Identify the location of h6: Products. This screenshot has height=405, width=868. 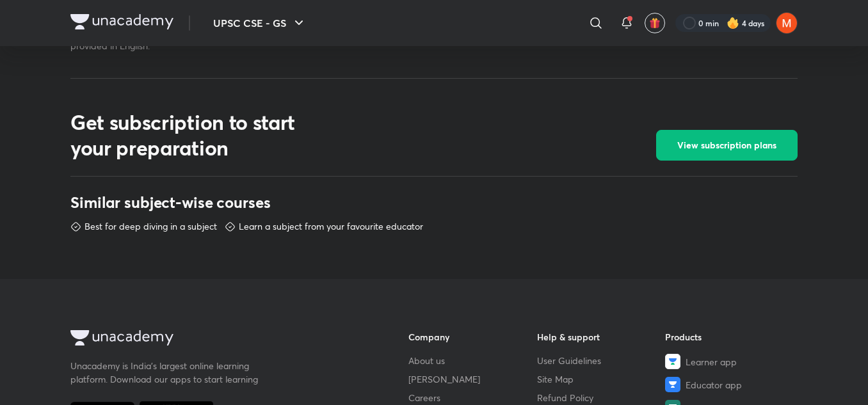
(729, 337).